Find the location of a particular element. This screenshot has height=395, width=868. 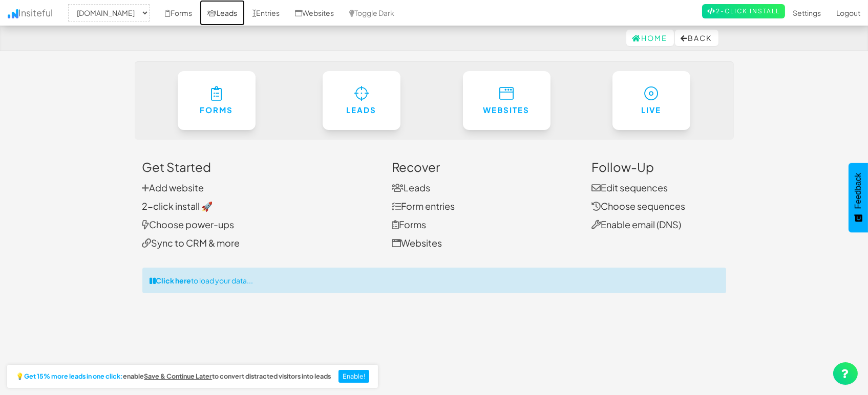

a: Save & Continue Later is located at coordinates (177, 377).